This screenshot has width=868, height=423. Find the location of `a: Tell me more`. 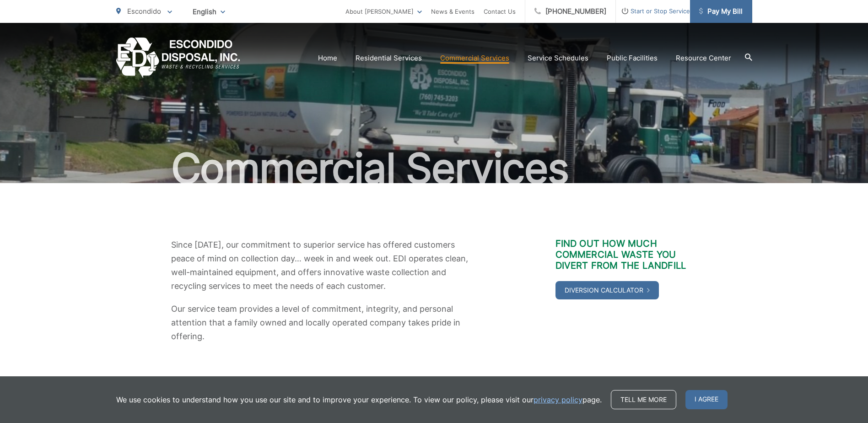

a: Tell me more is located at coordinates (643, 400).